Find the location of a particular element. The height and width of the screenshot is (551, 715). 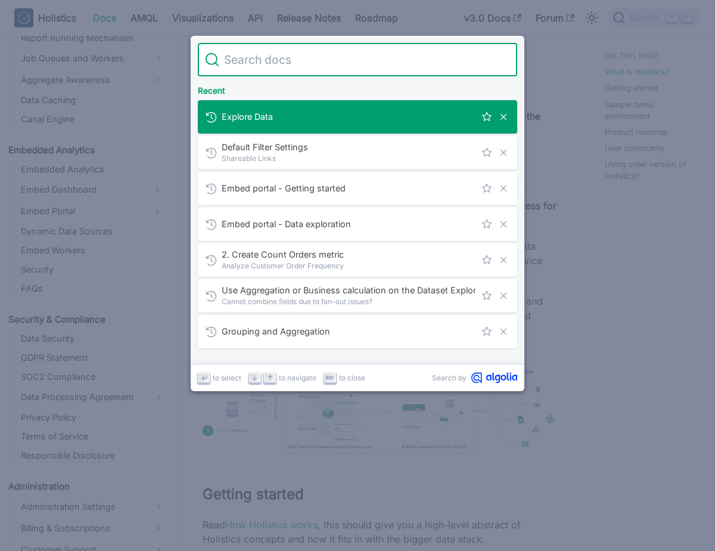

a: Embed portal - Data exploration is located at coordinates (358, 224).